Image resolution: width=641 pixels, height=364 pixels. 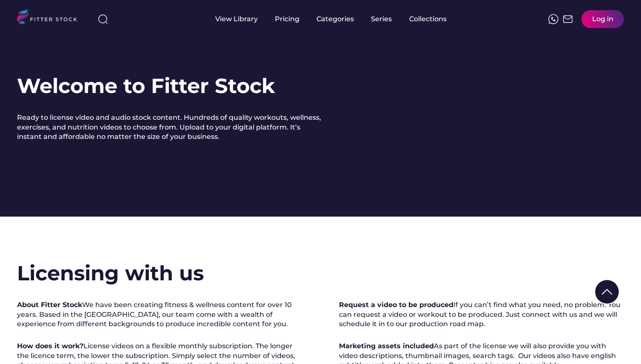 What do you see at coordinates (568, 19) in the screenshot?
I see `img: Frame%2051.svg` at bounding box center [568, 19].